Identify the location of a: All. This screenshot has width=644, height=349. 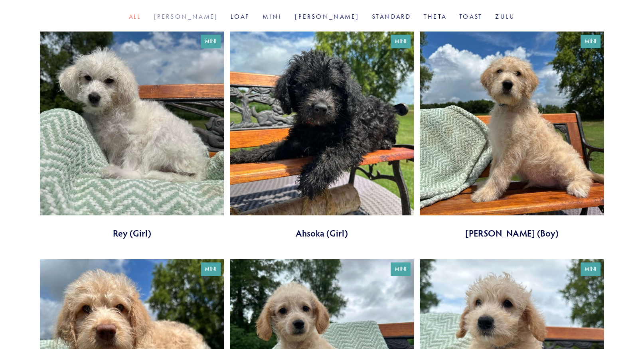
(135, 16).